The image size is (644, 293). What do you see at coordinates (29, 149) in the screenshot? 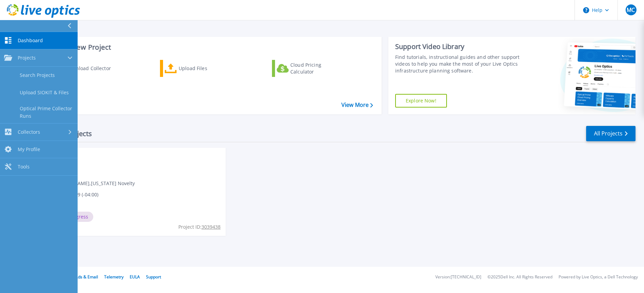
I see `span: My Profile` at bounding box center [29, 149].